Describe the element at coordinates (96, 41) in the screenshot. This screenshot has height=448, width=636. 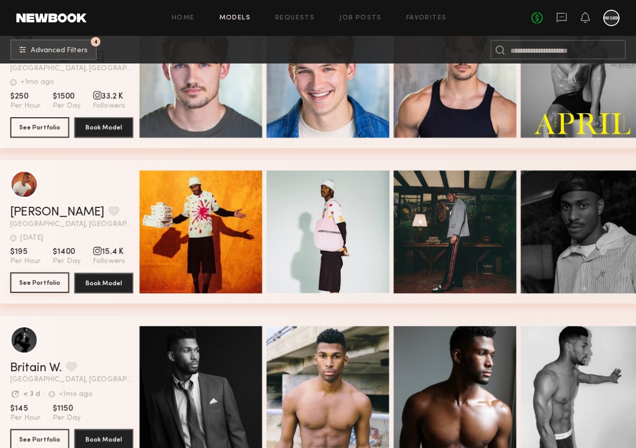
I see `span: 4` at that location.